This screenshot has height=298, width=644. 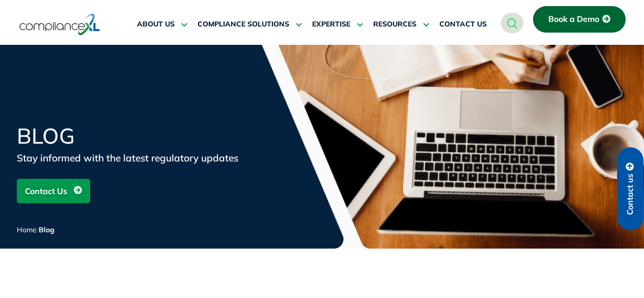 I want to click on span: EXPERTISE, so click(x=331, y=24).